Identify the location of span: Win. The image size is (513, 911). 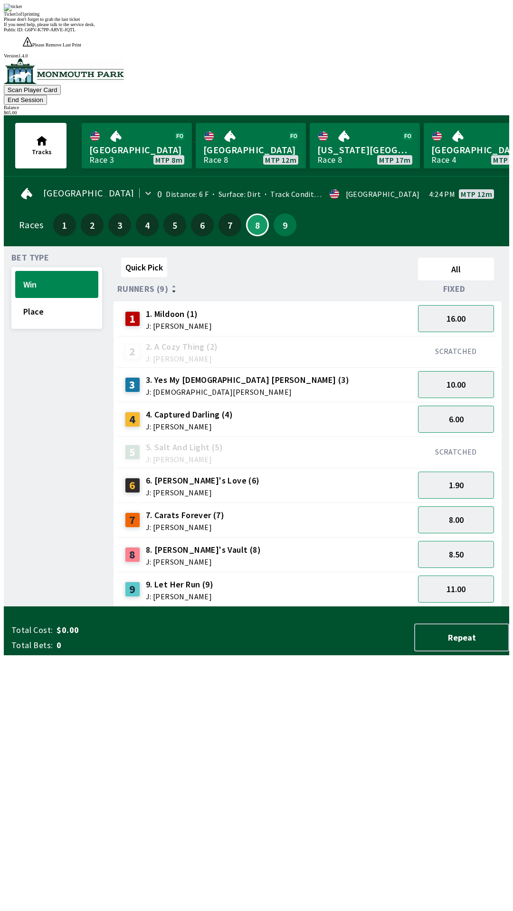
(56, 284).